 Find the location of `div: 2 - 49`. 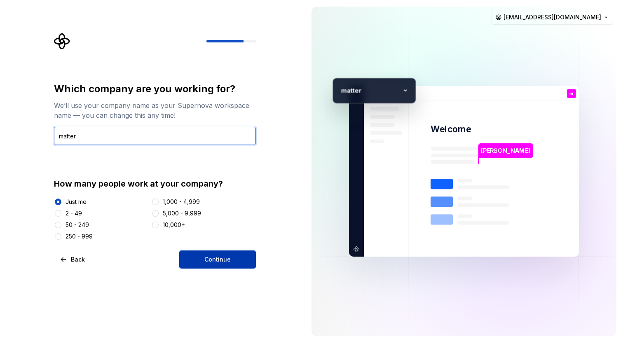

div: 2 - 49 is located at coordinates (74, 213).